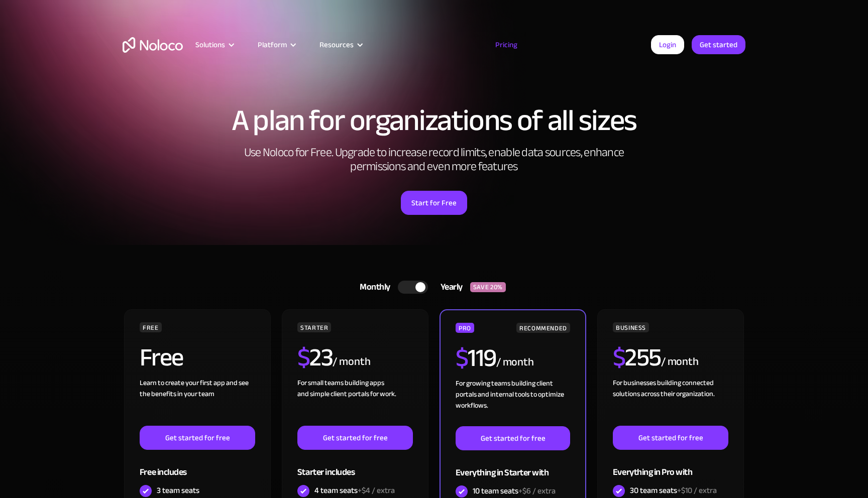 The image size is (868, 498). Describe the element at coordinates (506, 45) in the screenshot. I see `a: Pricing` at that location.